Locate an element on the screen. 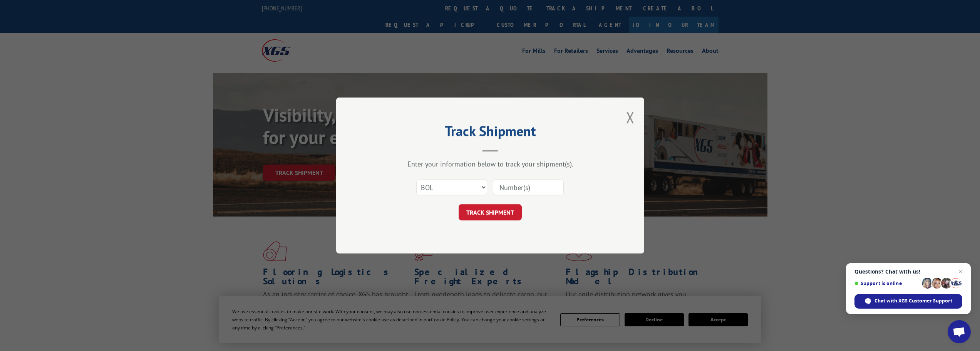 The width and height of the screenshot is (980, 351). input: Number(s) is located at coordinates (528, 187).